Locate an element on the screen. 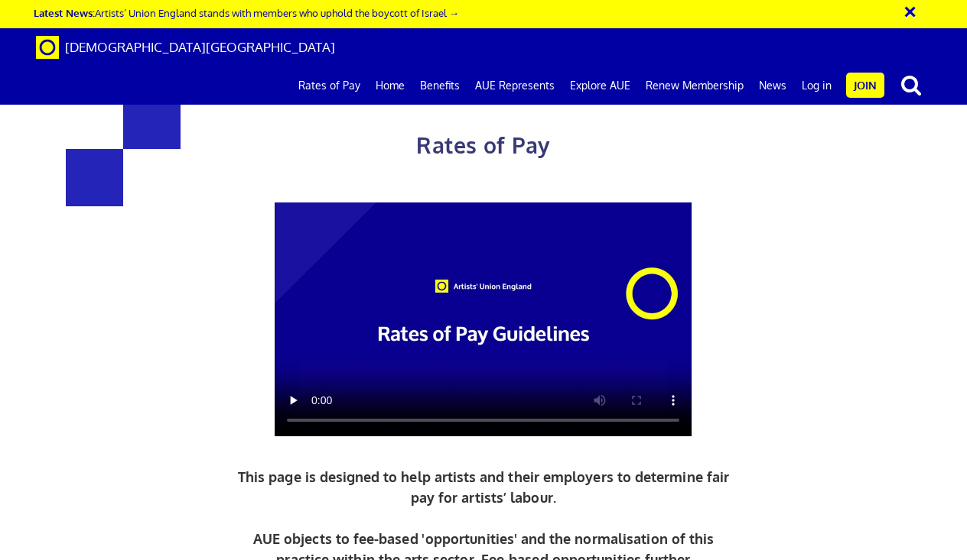  a: Join is located at coordinates (865, 85).